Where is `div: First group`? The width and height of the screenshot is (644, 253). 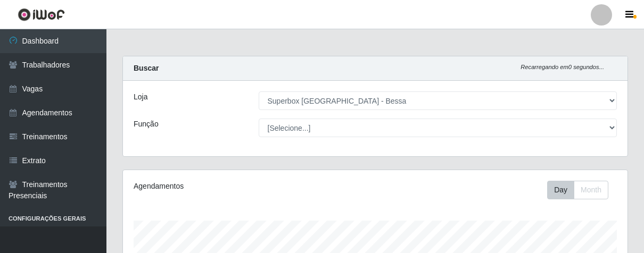 div: First group is located at coordinates (577, 190).